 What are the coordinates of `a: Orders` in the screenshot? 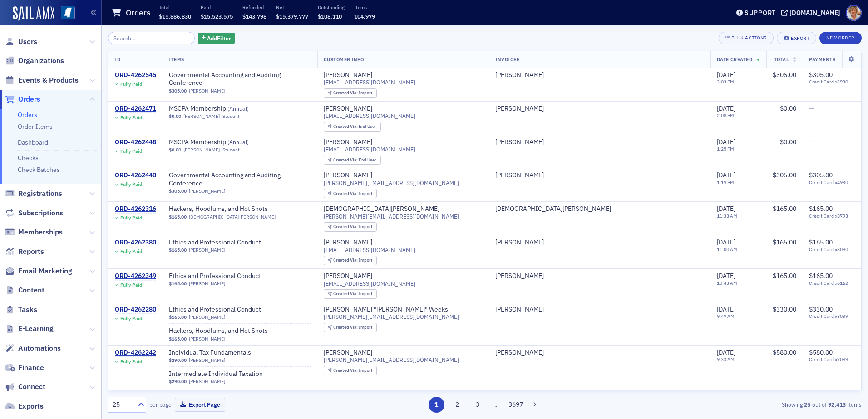 It's located at (27, 115).